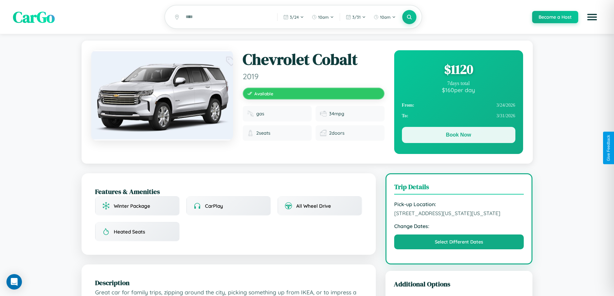 This screenshot has height=296, width=614. Describe the element at coordinates (314, 76) in the screenshot. I see `span: 2019` at that location.